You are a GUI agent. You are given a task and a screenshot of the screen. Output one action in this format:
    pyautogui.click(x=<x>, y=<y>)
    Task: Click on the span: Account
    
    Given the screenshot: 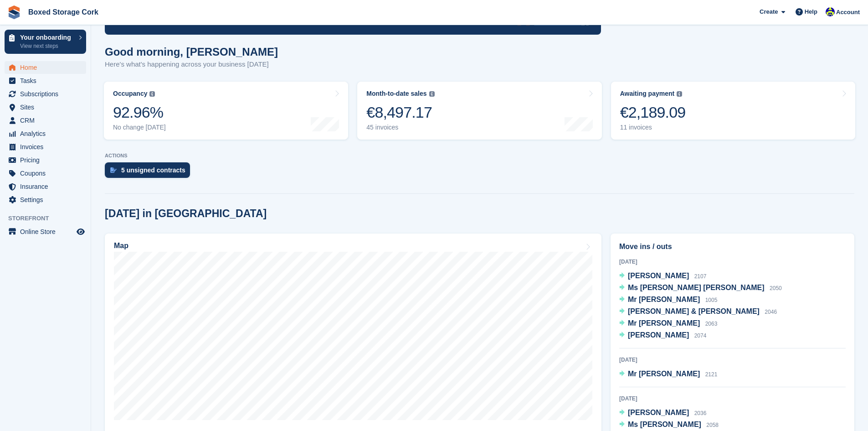 What is the action you would take?
    pyautogui.click(x=848, y=12)
    